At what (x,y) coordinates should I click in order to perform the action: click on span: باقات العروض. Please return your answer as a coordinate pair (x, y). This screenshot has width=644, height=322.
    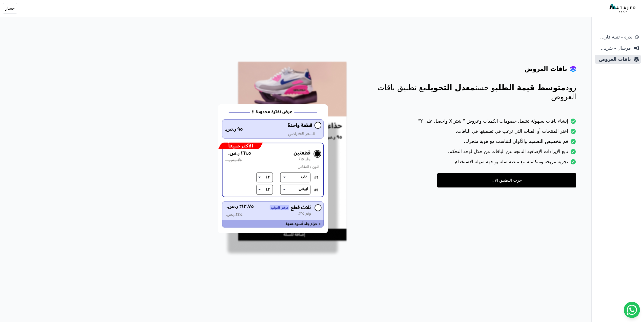
    Looking at the image, I should click on (614, 60).